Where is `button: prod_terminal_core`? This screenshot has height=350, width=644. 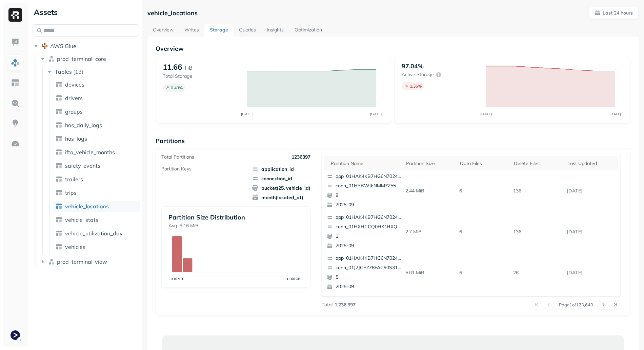 button: prod_terminal_core is located at coordinates (89, 59).